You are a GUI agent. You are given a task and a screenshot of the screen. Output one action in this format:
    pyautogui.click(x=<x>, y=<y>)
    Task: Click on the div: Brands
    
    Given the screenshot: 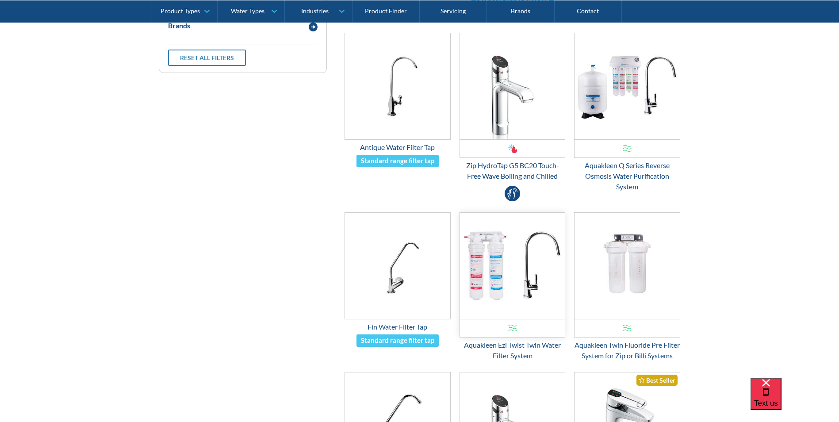 What is the action you would take?
    pyautogui.click(x=179, y=26)
    